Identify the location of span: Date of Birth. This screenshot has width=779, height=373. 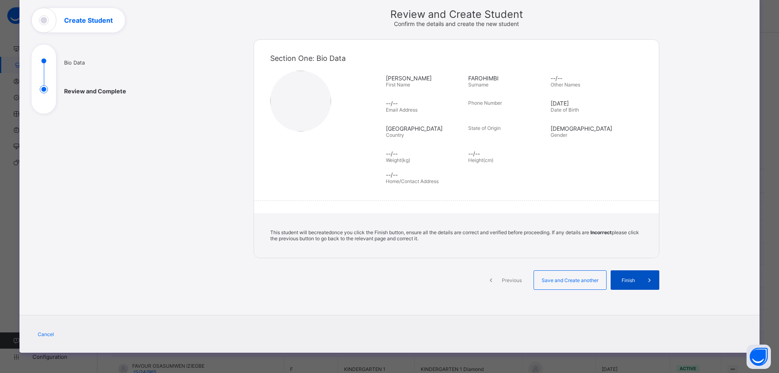
(565, 110).